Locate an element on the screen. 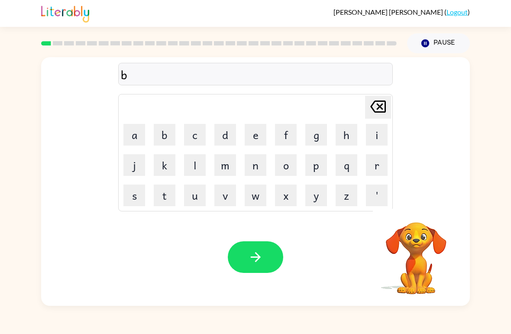 This screenshot has width=511, height=334. img: Literably is located at coordinates (65, 13).